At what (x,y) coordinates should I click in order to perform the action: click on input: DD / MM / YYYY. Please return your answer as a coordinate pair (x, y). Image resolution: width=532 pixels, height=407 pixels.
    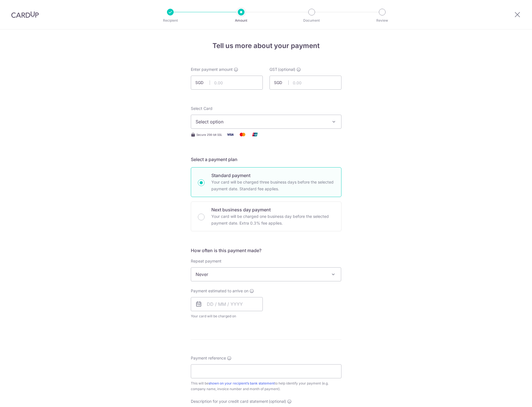
    Looking at the image, I should click on (227, 304).